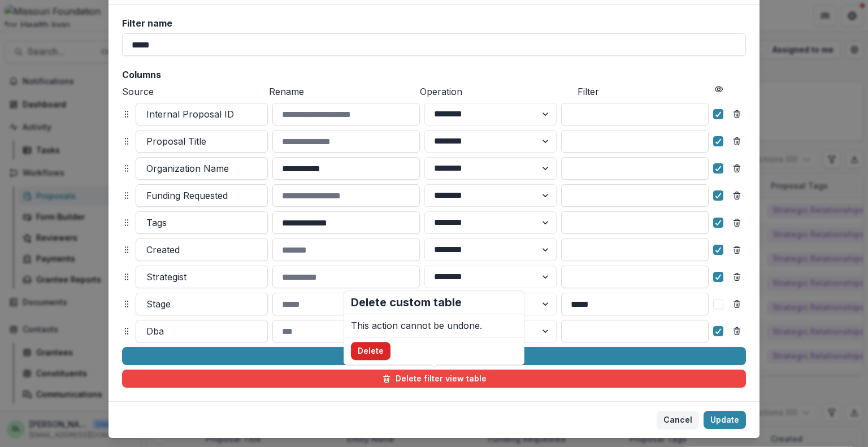 The image size is (868, 447). What do you see at coordinates (193, 92) in the screenshot?
I see `p: Source` at bounding box center [193, 92].